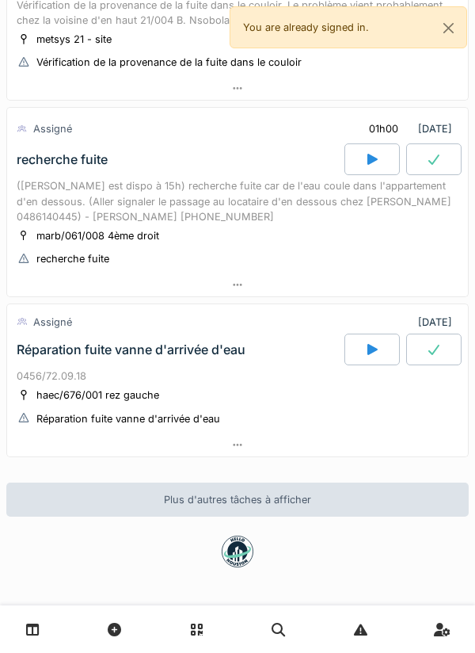  Describe the element at coordinates (383, 128) in the screenshot. I see `div: 01h00` at that location.